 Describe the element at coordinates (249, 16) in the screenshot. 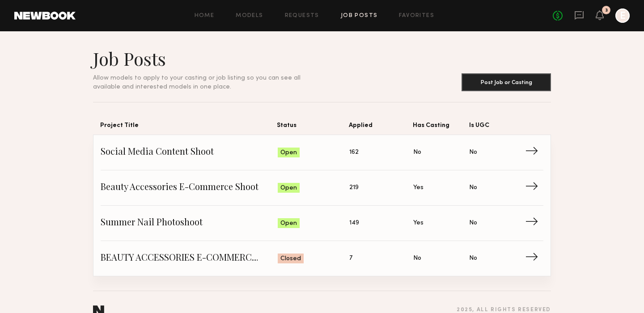

I see `a: Models` at that location.